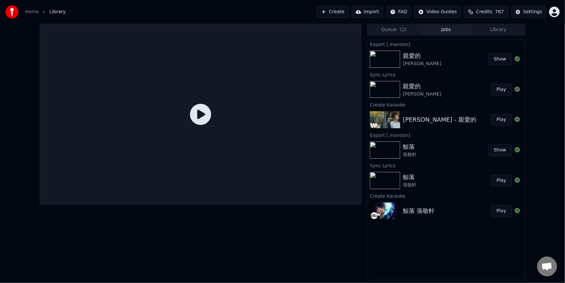 Image resolution: width=565 pixels, height=283 pixels. What do you see at coordinates (446, 30) in the screenshot?
I see `button: Jobs` at bounding box center [446, 30].